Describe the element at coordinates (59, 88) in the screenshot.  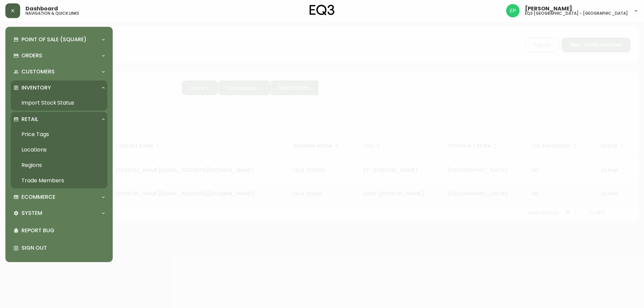
I see `div: Inventory` at that location.